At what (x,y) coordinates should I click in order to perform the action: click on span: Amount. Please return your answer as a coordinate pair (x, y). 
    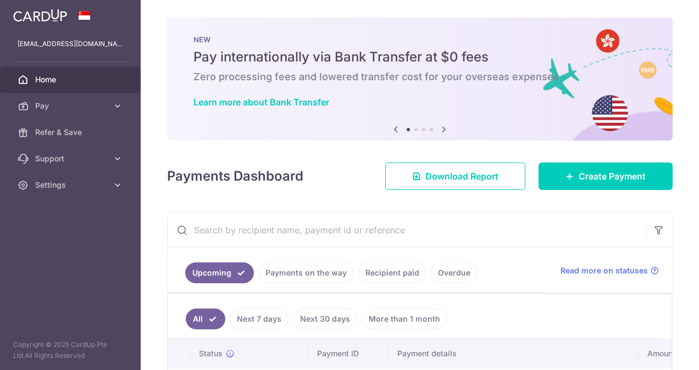
    Looking at the image, I should click on (661, 354).